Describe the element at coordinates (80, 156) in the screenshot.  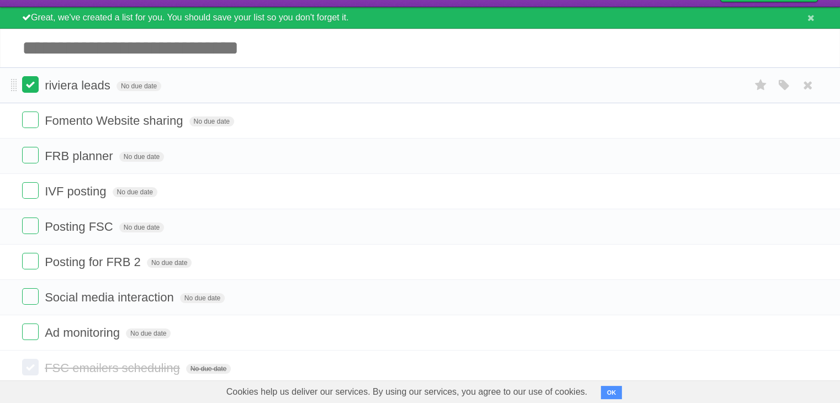
I see `span: FRB planner` at that location.